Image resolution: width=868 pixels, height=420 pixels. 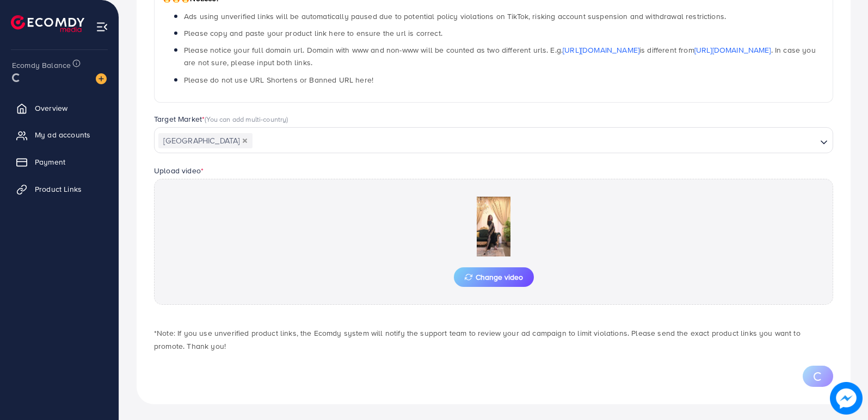 What do you see at coordinates (59, 162) in the screenshot?
I see `a: Payment` at bounding box center [59, 162].